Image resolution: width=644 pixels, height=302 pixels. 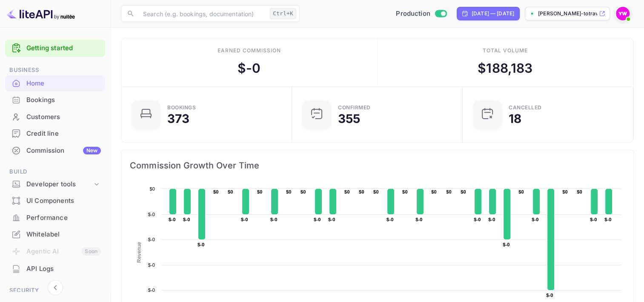 I want to click on div: 18, so click(x=515, y=118).